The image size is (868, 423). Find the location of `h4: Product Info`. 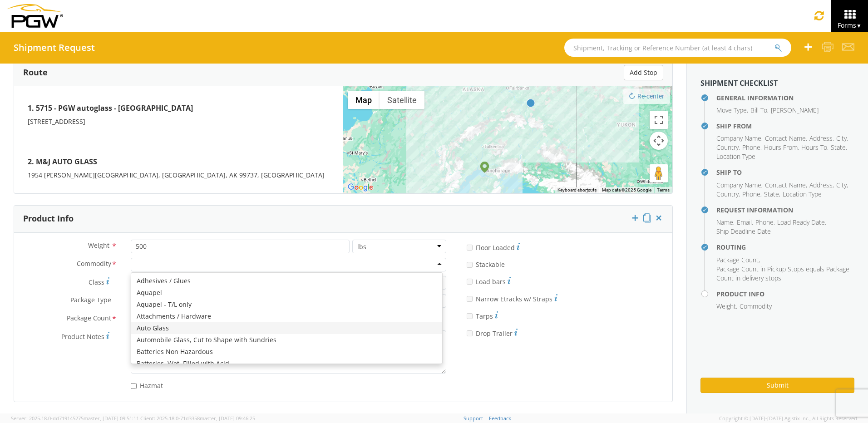

h4: Product Info is located at coordinates (785, 293).